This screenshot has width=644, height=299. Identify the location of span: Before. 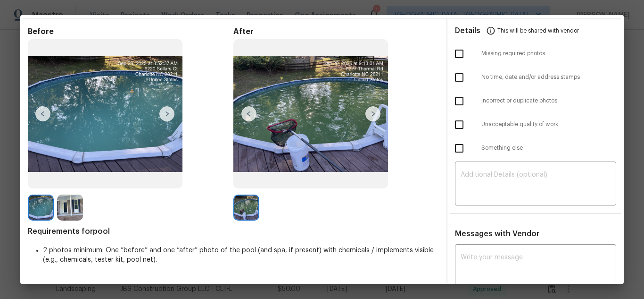
(131, 32).